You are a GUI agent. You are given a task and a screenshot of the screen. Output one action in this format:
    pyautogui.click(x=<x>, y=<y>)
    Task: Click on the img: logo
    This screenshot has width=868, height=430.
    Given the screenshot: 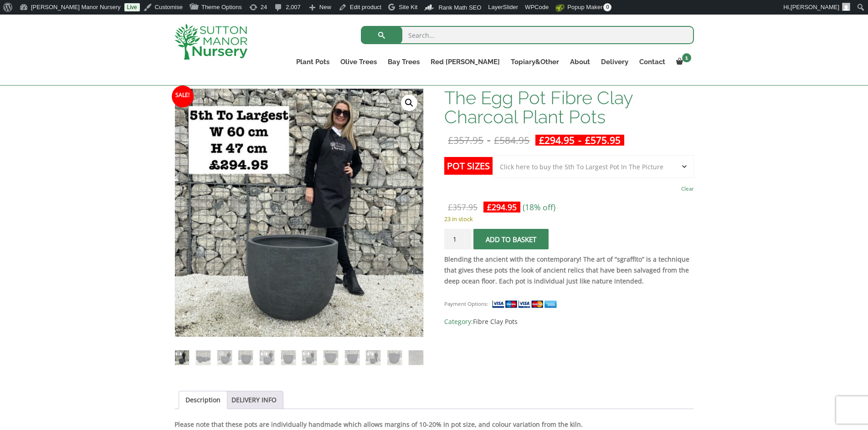 What is the action you would take?
    pyautogui.click(x=211, y=41)
    